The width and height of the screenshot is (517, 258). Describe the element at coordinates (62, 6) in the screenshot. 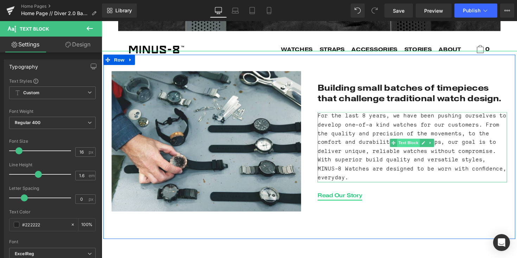

I see `a: Home Pages` at that location.